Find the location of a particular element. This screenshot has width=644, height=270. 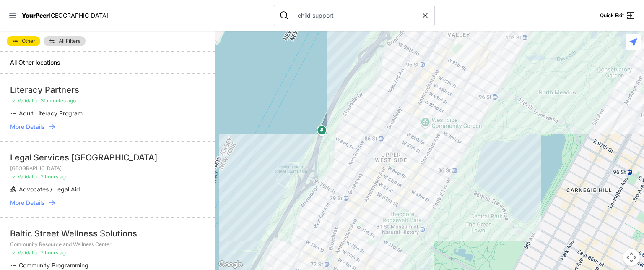

a: All Filters is located at coordinates (64, 41).